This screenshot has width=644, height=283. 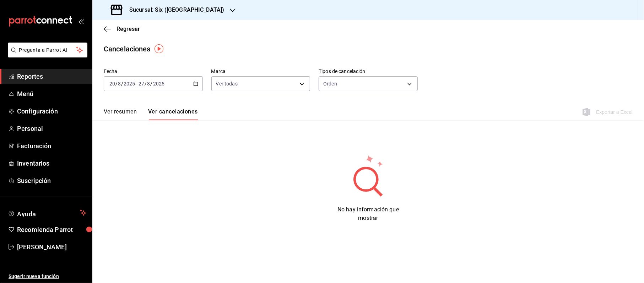 I want to click on span: Pregunta a Parrot AI, so click(x=48, y=50).